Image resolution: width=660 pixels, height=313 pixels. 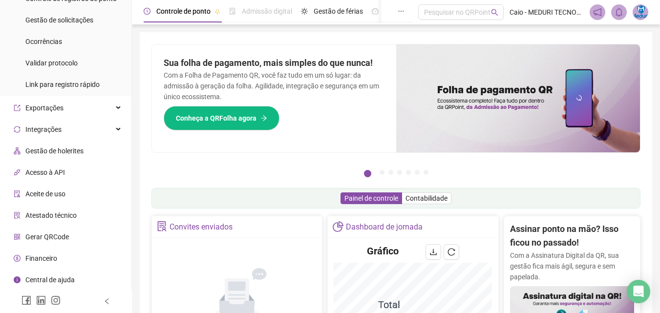 I want to click on span: Painel de controle, so click(x=371, y=198).